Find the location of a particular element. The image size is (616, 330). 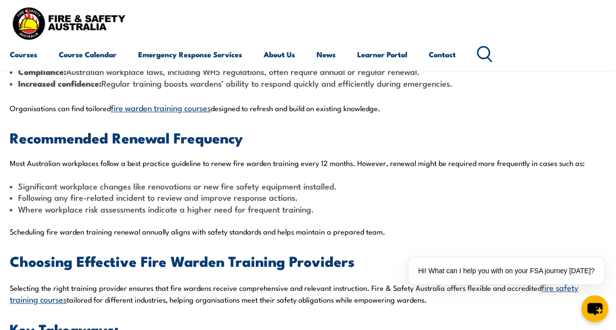

span: Recommended Renewal Frequency is located at coordinates (127, 137).